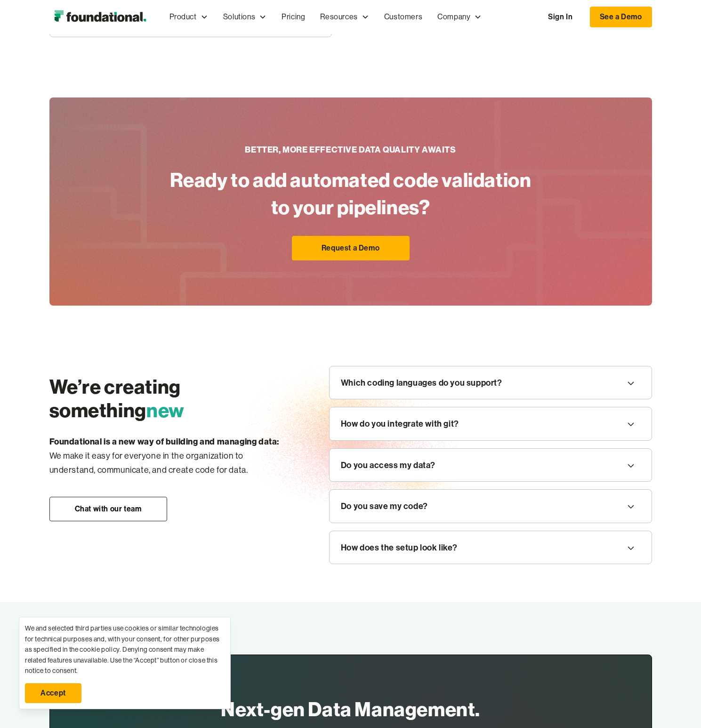 The height and width of the screenshot is (728, 701). I want to click on h2: Next-gen Data Management., so click(350, 709).